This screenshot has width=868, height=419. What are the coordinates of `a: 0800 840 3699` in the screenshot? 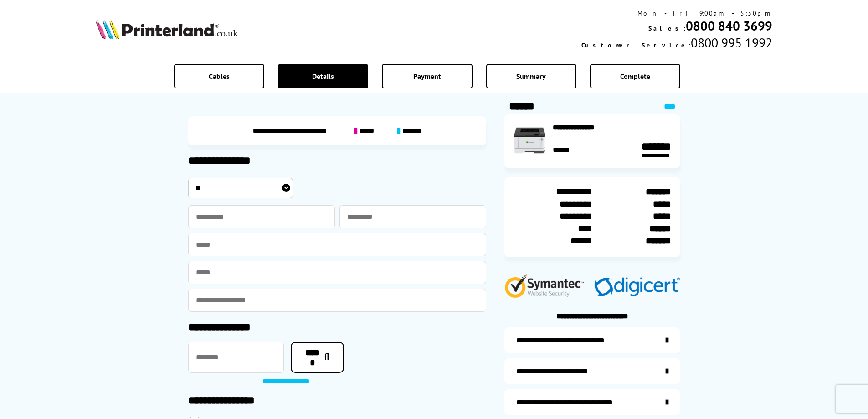 It's located at (729, 25).